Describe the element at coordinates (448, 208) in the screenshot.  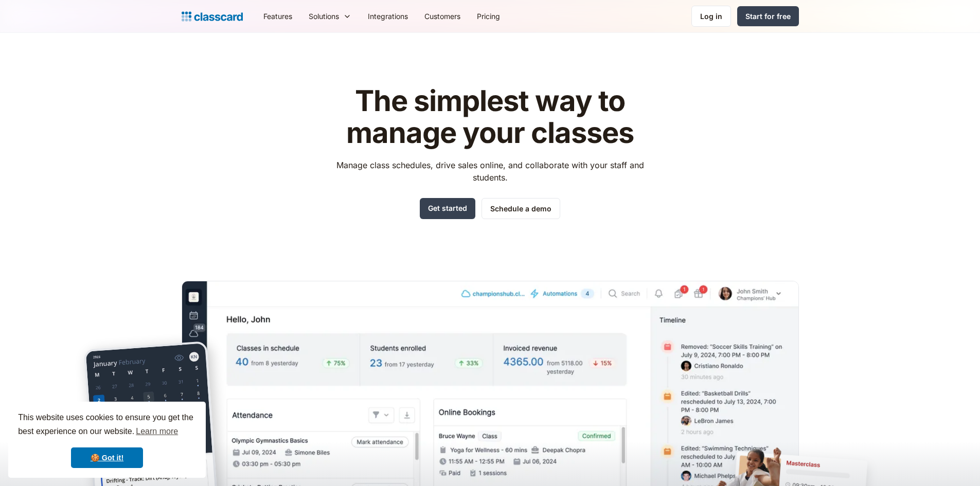
I see `a: Get started` at that location.